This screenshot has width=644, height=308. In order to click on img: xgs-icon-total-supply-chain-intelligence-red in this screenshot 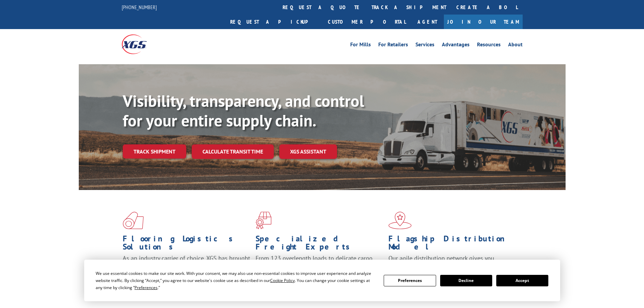, I will do `click(133, 221)`.